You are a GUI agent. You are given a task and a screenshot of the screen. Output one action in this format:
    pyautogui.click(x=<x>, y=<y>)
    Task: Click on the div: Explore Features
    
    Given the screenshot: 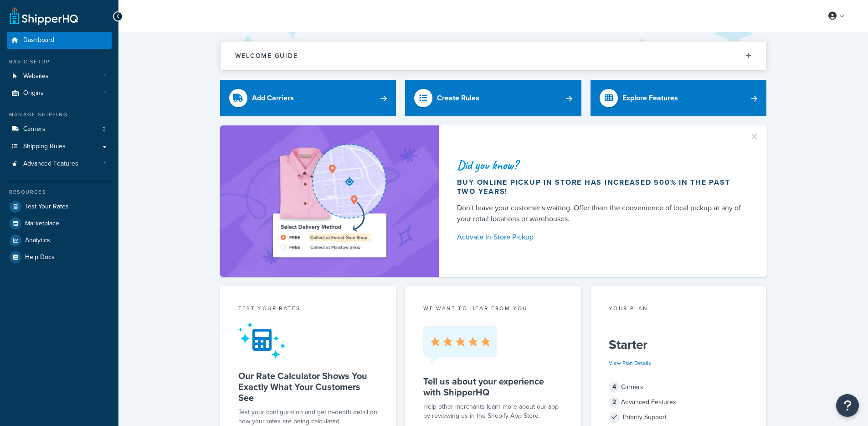 What is the action you would take?
    pyautogui.click(x=650, y=98)
    